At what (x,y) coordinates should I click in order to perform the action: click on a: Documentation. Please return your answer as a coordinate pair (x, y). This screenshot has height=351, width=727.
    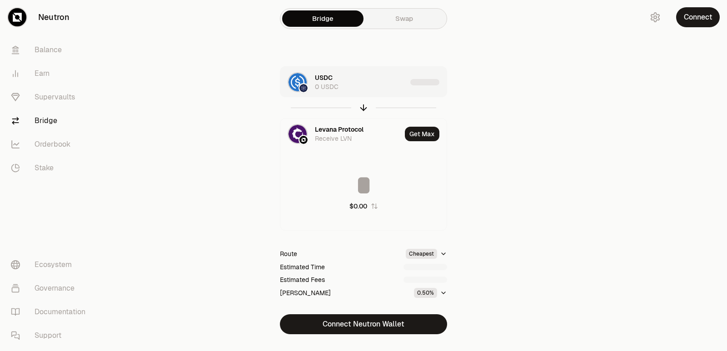
    Looking at the image, I should click on (51, 312).